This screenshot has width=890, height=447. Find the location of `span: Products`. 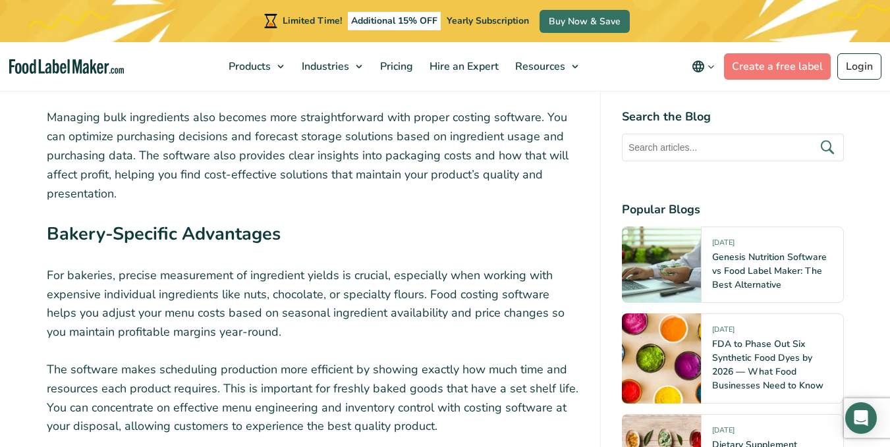

span: Products is located at coordinates (248, 67).